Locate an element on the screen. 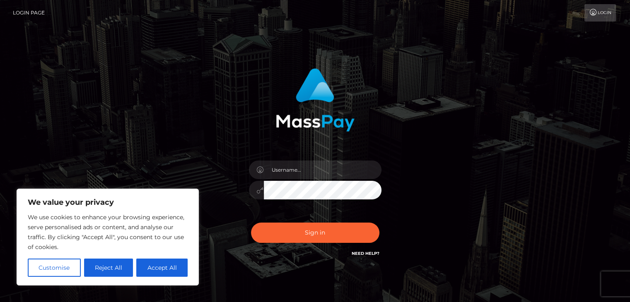 This screenshot has width=630, height=302. div: We value your privacy is located at coordinates (108, 237).